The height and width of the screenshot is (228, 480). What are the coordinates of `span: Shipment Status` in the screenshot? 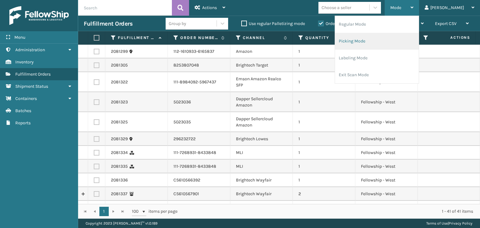 It's located at (32, 86).